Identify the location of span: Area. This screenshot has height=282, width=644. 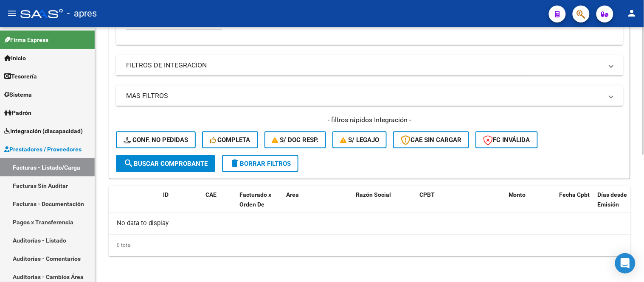
(292, 195).